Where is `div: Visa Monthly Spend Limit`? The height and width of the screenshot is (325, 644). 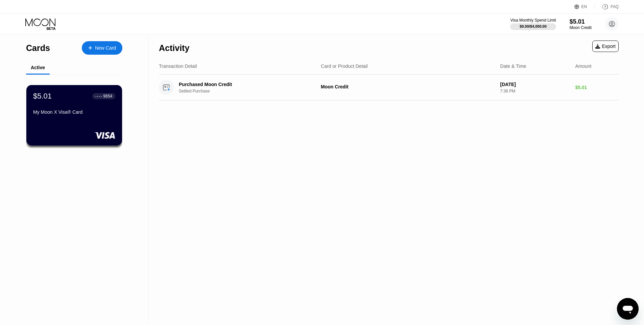 div: Visa Monthly Spend Limit is located at coordinates (533, 20).